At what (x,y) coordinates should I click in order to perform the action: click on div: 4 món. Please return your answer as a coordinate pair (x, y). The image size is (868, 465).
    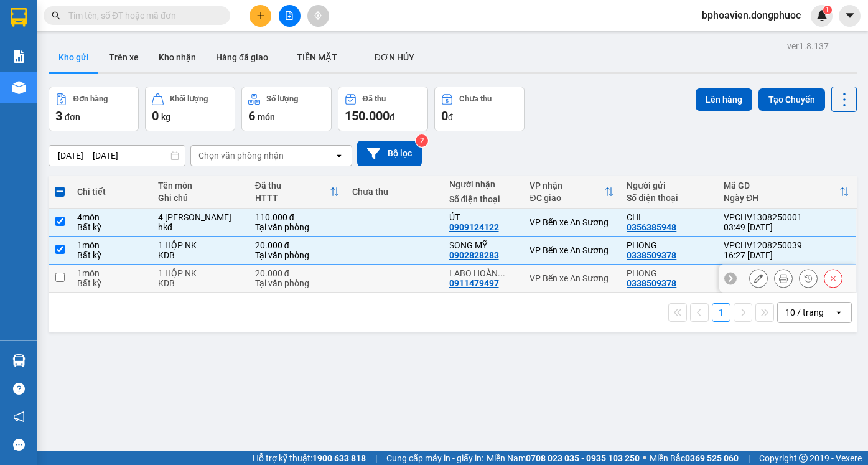
    Looking at the image, I should click on (112, 217).